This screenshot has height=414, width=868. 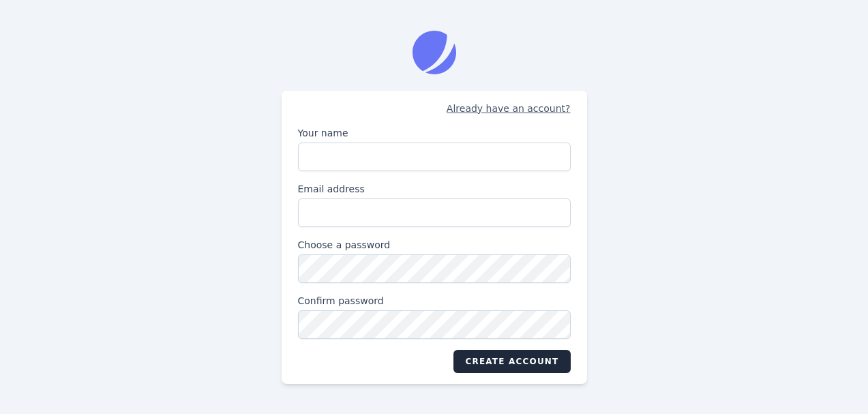 What do you see at coordinates (345, 245) in the screenshot?
I see `span: Choose a password` at bounding box center [345, 245].